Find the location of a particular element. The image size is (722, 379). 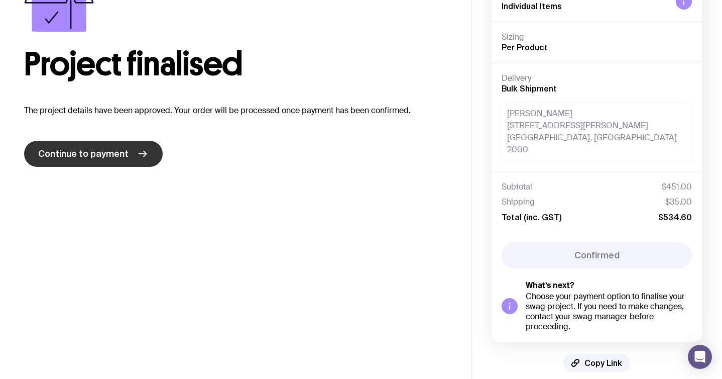

p: The project details have been approved. Your order will be processed once payment has been confir... is located at coordinates (235, 110).